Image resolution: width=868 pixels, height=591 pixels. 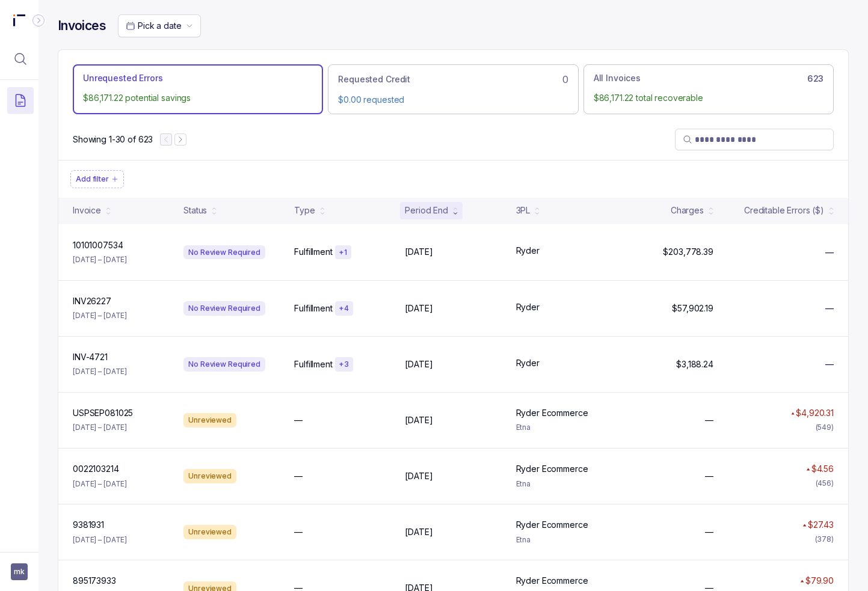 I want to click on p: Showing 1-30 of 623, so click(x=112, y=140).